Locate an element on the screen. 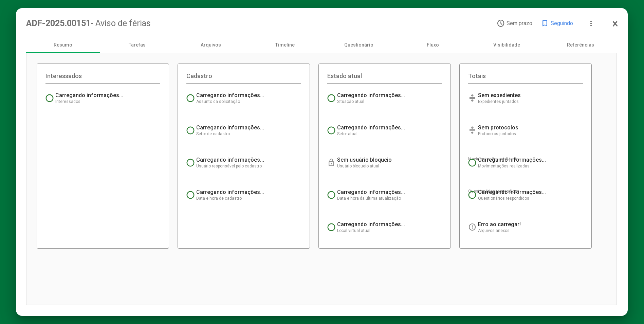 Image resolution: width=644 pixels, height=324 pixels. div: Referências is located at coordinates (581, 45).